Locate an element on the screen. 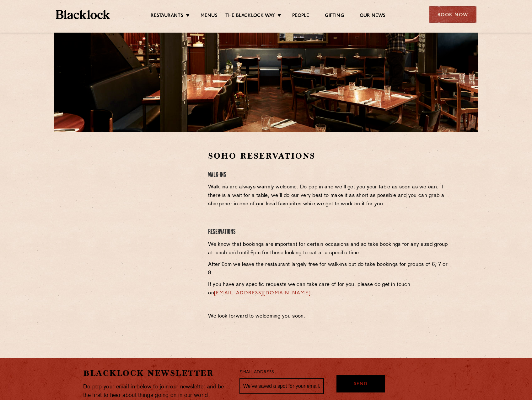  a: Our News is located at coordinates (373, 16).